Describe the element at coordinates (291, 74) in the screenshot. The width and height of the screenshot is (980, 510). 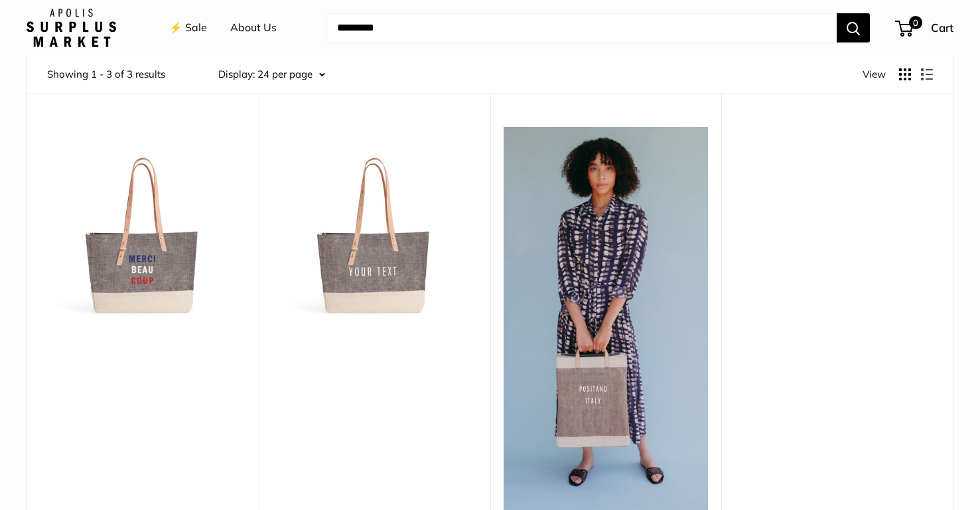
I see `button: 24 per page` at that location.